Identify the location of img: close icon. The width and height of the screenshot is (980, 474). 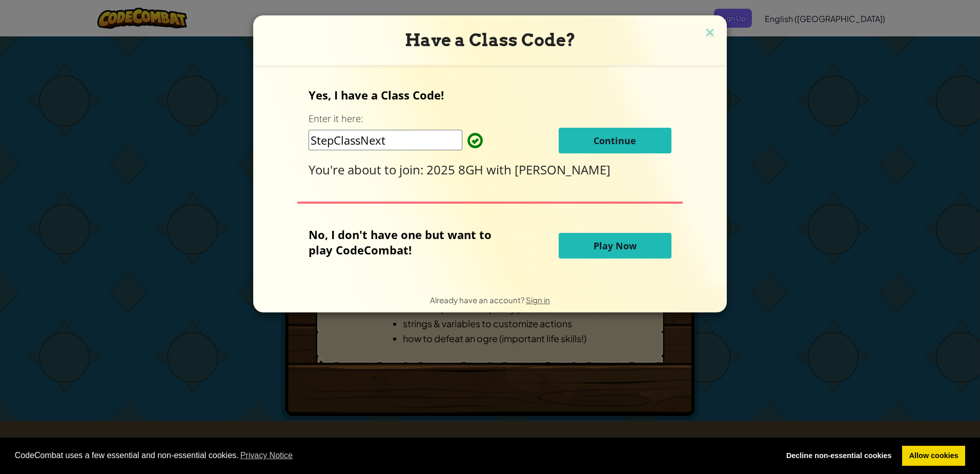
(710, 33).